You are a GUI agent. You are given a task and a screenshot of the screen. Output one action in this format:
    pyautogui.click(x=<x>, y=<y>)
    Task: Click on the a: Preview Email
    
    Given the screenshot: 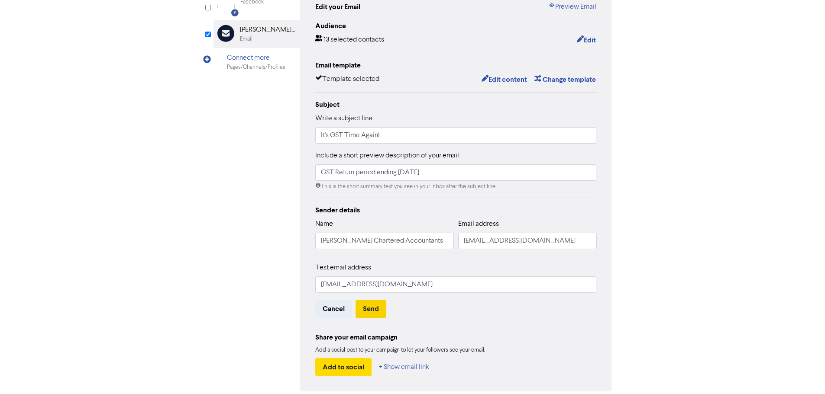 What is the action you would take?
    pyautogui.click(x=572, y=7)
    